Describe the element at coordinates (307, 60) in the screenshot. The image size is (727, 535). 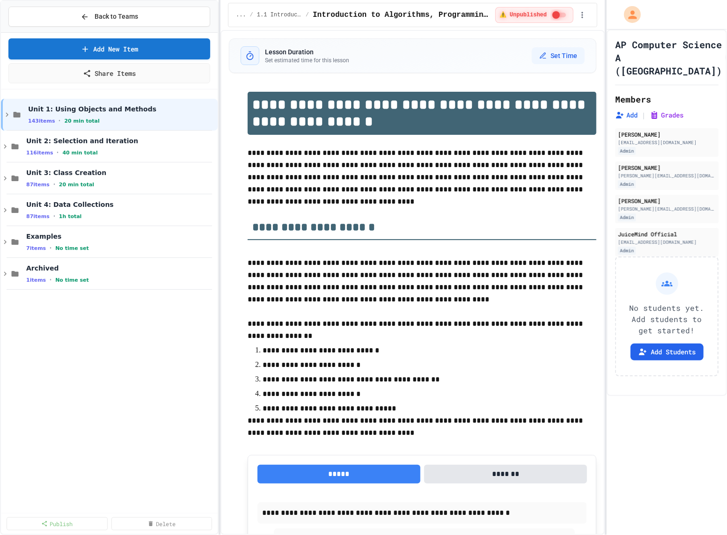
I see `p: Set estimated time for this lesson` at that location.